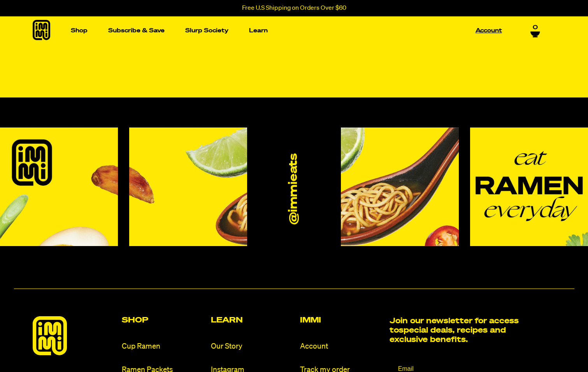 The width and height of the screenshot is (588, 372). What do you see at coordinates (535, 30) in the screenshot?
I see `a: 0` at bounding box center [535, 30].